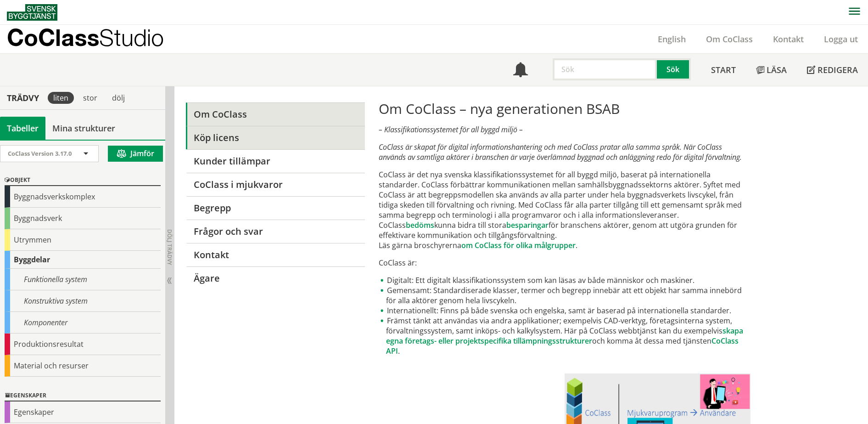 The width and height of the screenshot is (868, 424). What do you see at coordinates (560, 152) in the screenshot?
I see `em: CoClass är skapat för digital informationshantering och med CoClass pratar alla samma språk. När ...` at bounding box center [560, 152].